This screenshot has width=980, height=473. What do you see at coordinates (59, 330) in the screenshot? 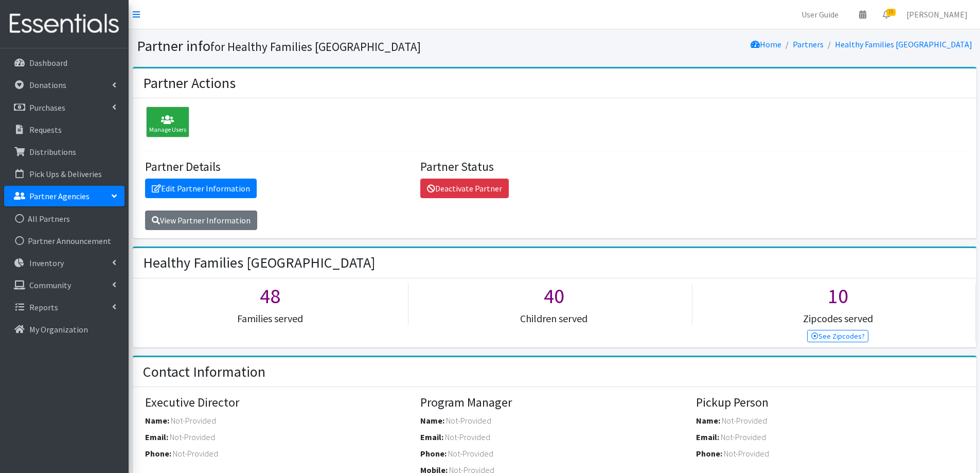
I see `p: My Organization` at bounding box center [59, 330].